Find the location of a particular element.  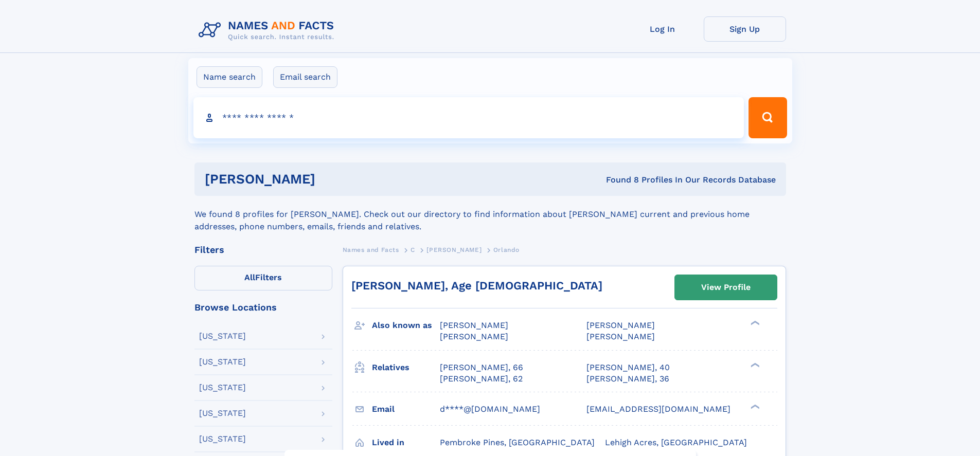

h3: Also known as is located at coordinates (405, 326).